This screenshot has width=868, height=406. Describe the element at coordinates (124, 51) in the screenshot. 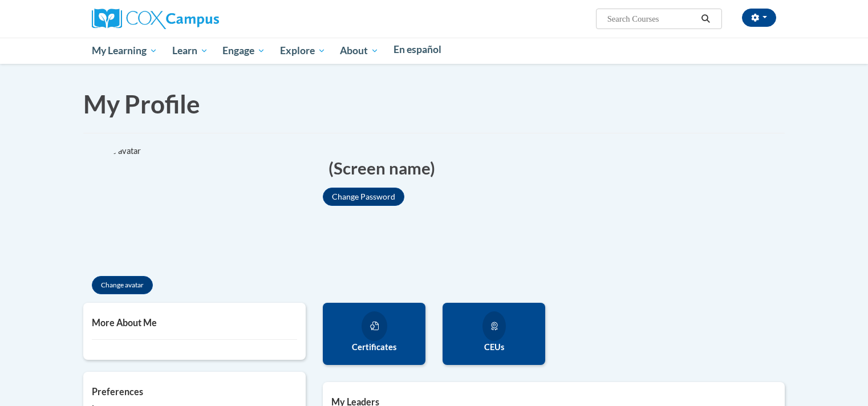

I see `span: My Learning` at that location.